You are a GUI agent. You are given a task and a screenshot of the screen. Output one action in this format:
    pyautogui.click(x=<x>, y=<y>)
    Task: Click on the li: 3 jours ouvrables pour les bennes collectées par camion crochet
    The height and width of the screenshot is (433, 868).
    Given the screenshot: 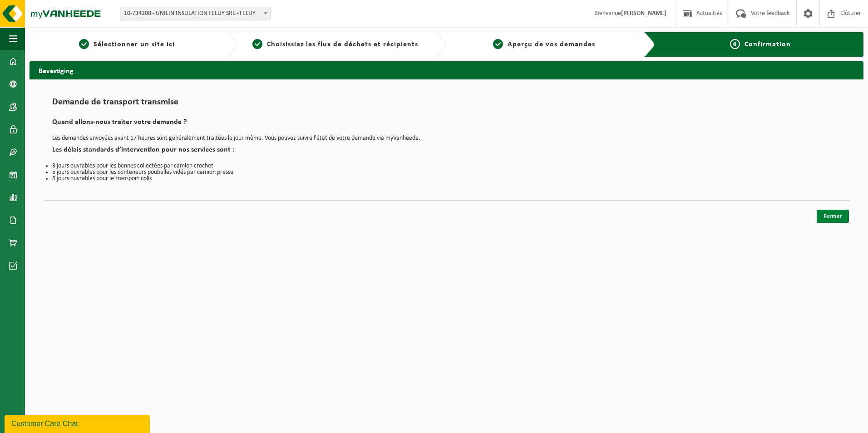 What is the action you would take?
    pyautogui.click(x=446, y=166)
    